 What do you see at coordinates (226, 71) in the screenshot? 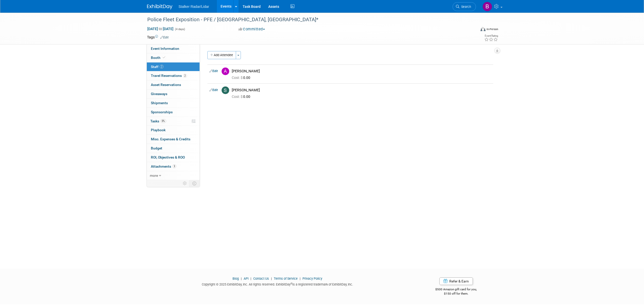
I see `img: A.jpg` at bounding box center [226, 71].